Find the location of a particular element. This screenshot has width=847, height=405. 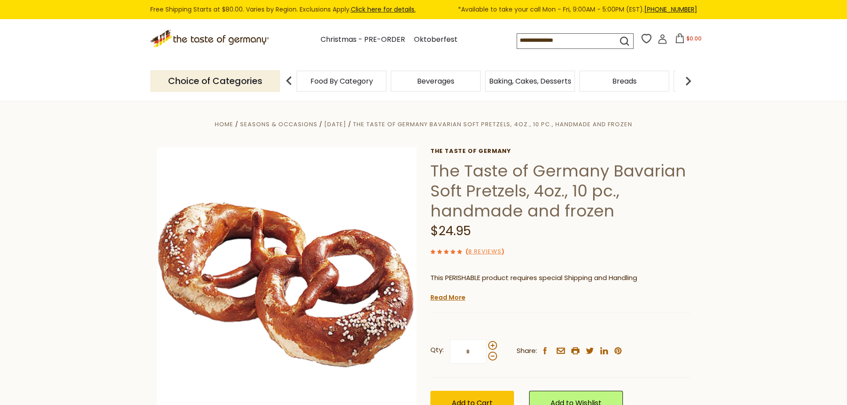

strong: Qty: is located at coordinates (437, 350).